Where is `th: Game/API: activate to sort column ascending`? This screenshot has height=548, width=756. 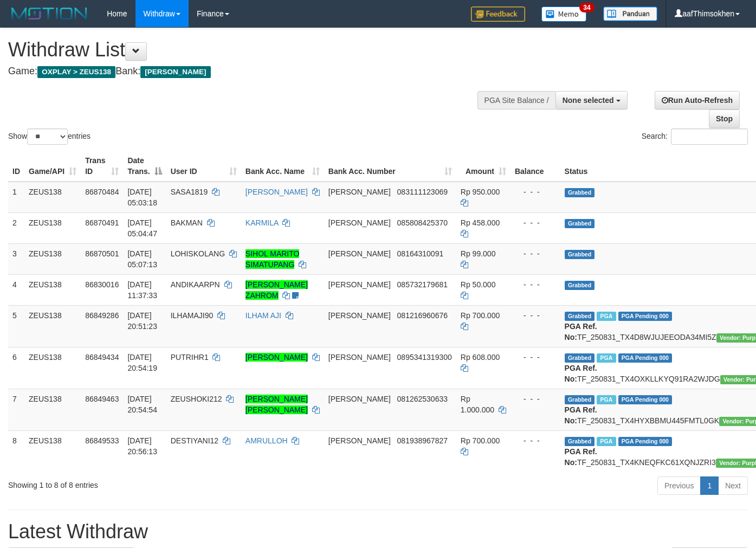 th: Game/API: activate to sort column ascending is located at coordinates (52, 166).